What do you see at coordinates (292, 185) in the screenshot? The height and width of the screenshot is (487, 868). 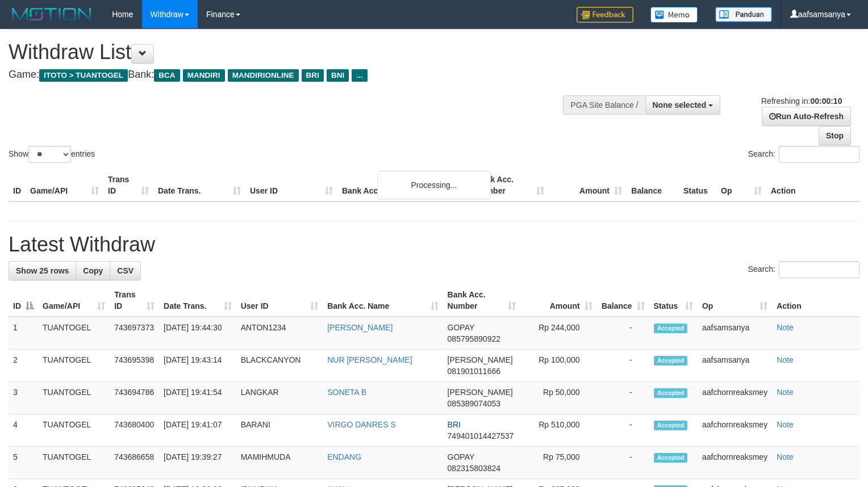 I see `th: User ID` at bounding box center [292, 185].